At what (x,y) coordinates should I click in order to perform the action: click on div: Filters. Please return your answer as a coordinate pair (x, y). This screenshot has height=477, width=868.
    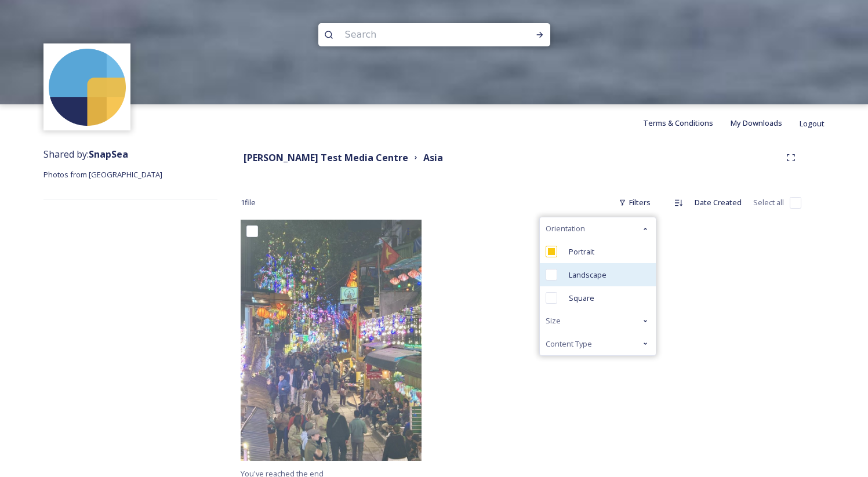
    Looking at the image, I should click on (634, 202).